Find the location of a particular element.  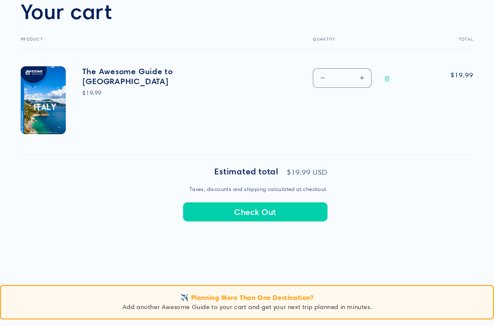

p: $19.99 USD is located at coordinates (307, 172).